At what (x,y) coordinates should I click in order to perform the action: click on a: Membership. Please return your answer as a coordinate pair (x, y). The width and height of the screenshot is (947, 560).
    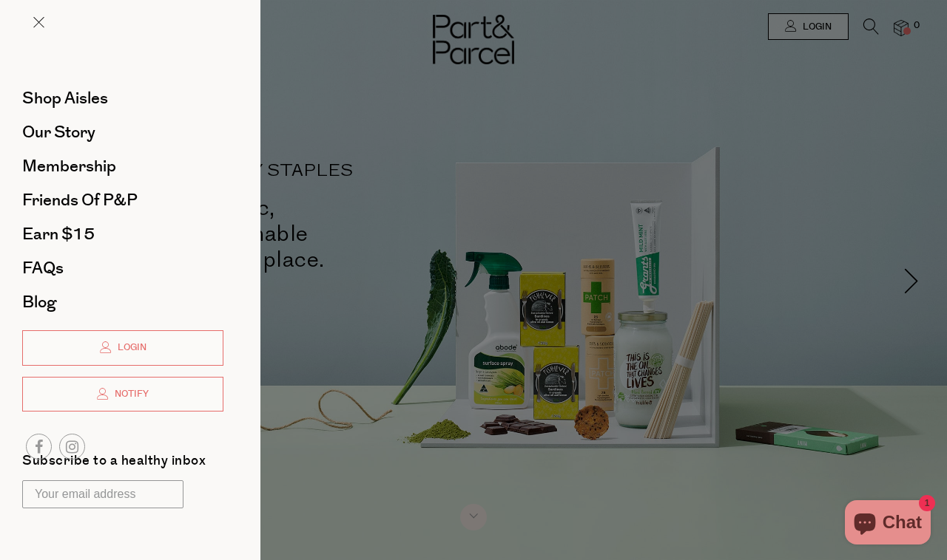
    Looking at the image, I should click on (123, 166).